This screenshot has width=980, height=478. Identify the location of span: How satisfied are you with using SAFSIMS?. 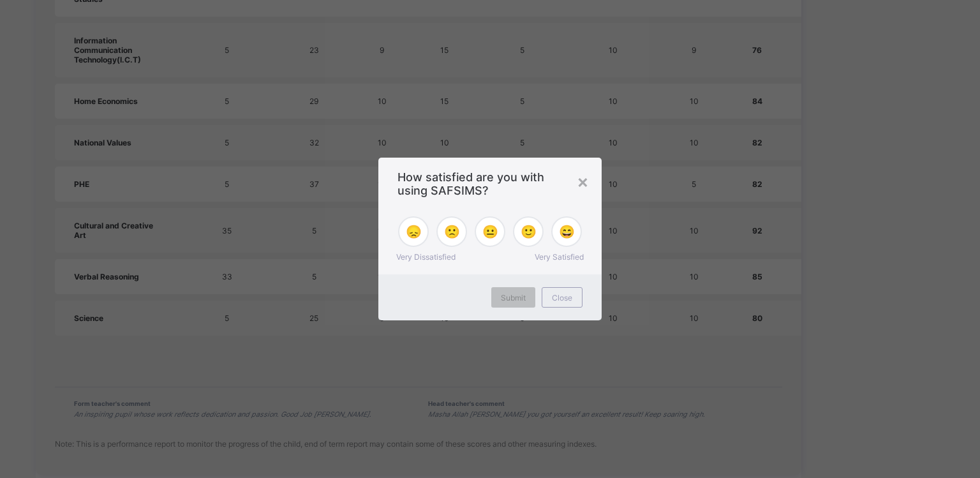
(490, 184).